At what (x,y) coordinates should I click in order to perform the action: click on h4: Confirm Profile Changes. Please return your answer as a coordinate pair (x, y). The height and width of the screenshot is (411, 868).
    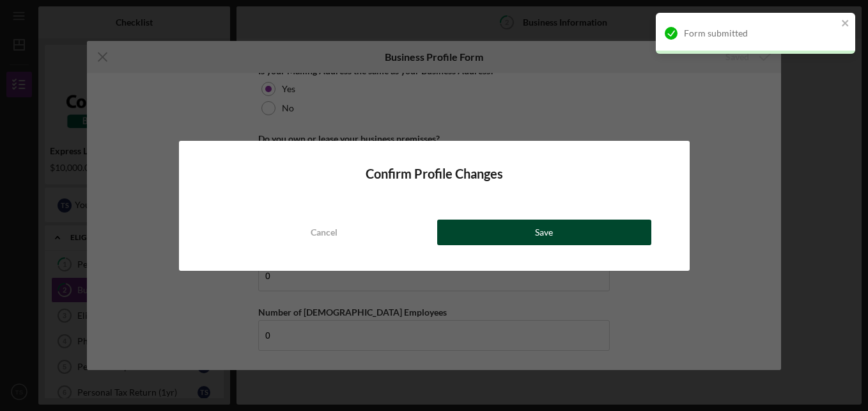
    Looking at the image, I should click on (434, 173).